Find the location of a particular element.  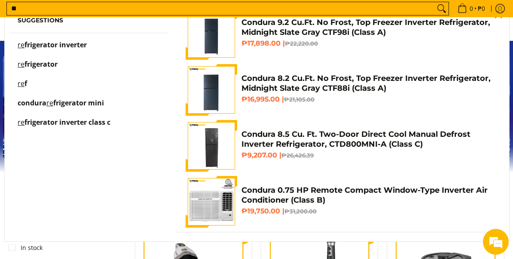

span: f is located at coordinates (26, 83).